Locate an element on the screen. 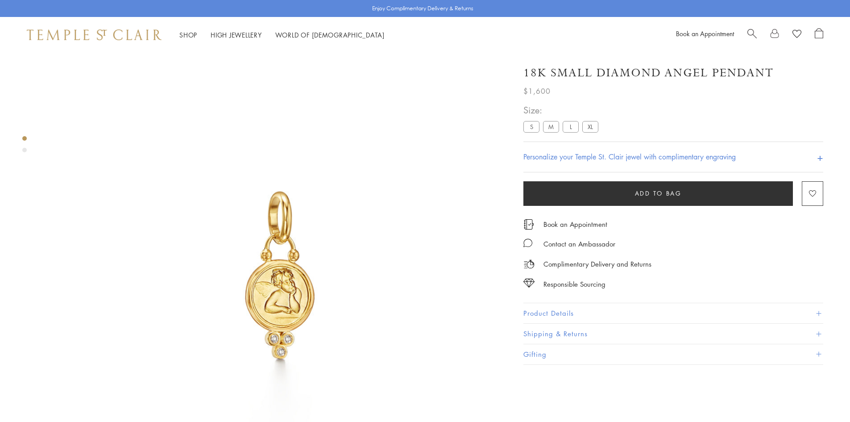 Image resolution: width=850 pixels, height=422 pixels. img: Temple St. Clair is located at coordinates (94, 35).